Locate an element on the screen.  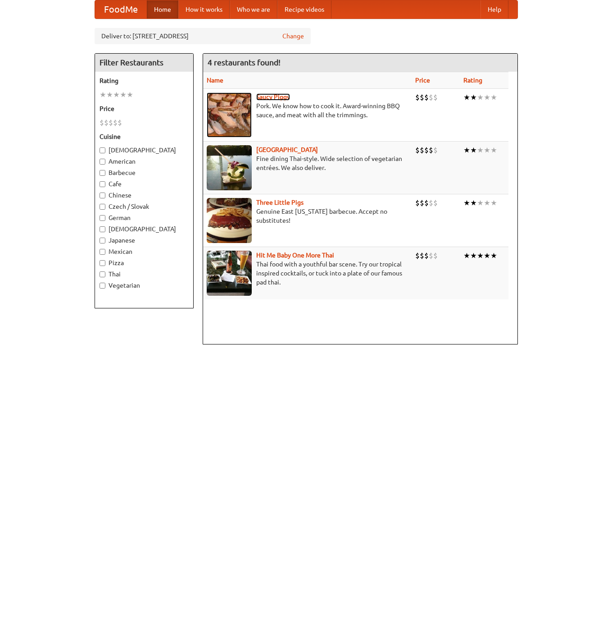
input: Pizza is located at coordinates (102, 263).